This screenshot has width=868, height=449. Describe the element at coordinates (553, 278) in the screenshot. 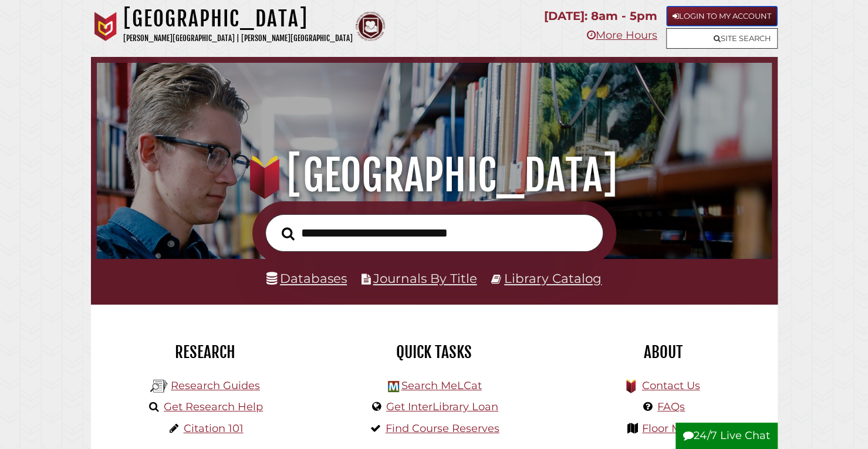

I see `a: Library Catalog` at that location.